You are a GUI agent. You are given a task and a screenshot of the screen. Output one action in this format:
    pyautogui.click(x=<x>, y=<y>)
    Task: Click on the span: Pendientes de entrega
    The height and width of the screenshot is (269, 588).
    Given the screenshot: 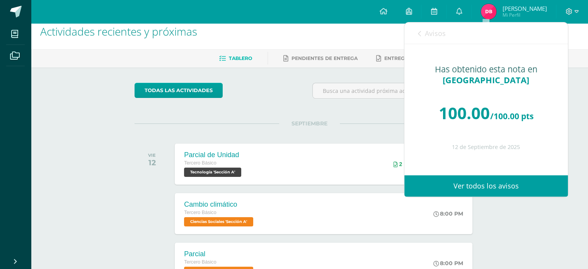 What is the action you would take?
    pyautogui.click(x=324, y=58)
    